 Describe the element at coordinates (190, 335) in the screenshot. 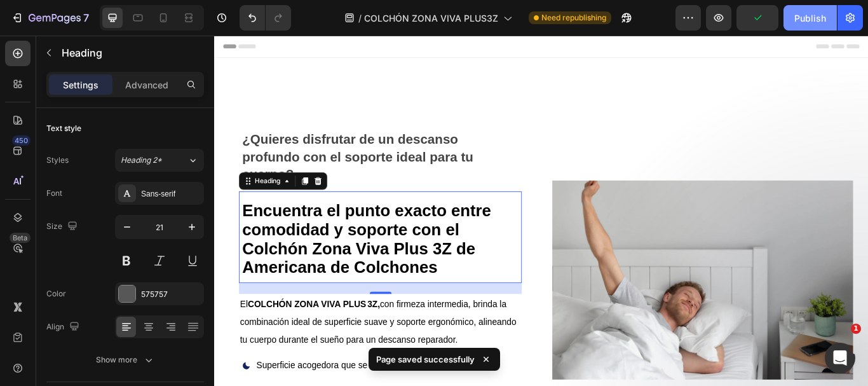

I see `span: El con firmeza intermedia, brinda la combinación ideal de superficie suave y soporte ergonómico, ...` at that location.